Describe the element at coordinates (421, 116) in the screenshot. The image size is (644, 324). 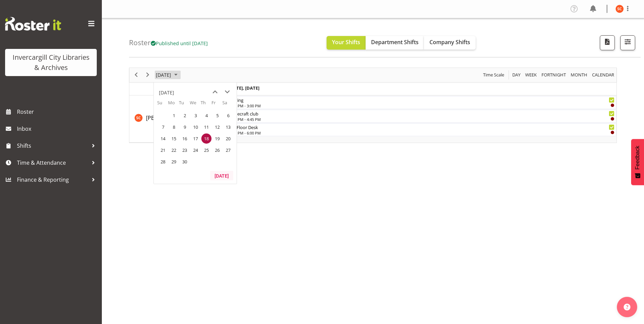
I see `div: Serena Casey"s event - Minecraft club Begin From Thursday, September 18, 2025 at 3:45:00 PM GMT+1...` at that location.